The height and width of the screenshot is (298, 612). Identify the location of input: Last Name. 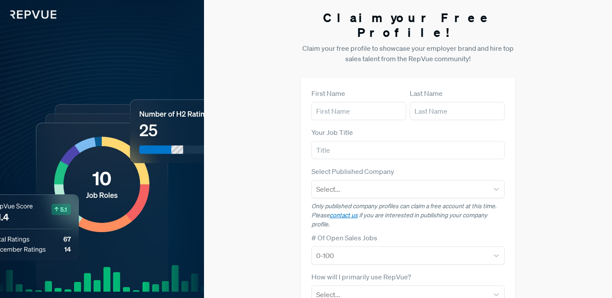
(457, 111).